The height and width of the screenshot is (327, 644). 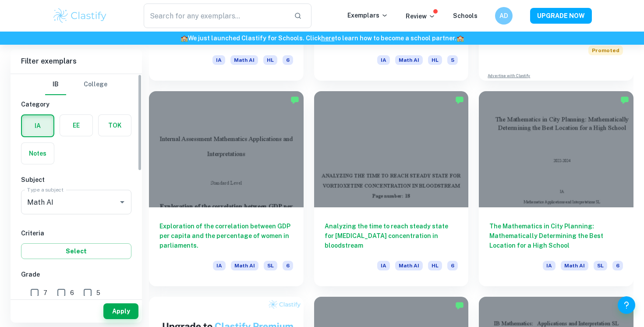 What do you see at coordinates (605, 50) in the screenshot?
I see `span: Promoted` at bounding box center [605, 50].